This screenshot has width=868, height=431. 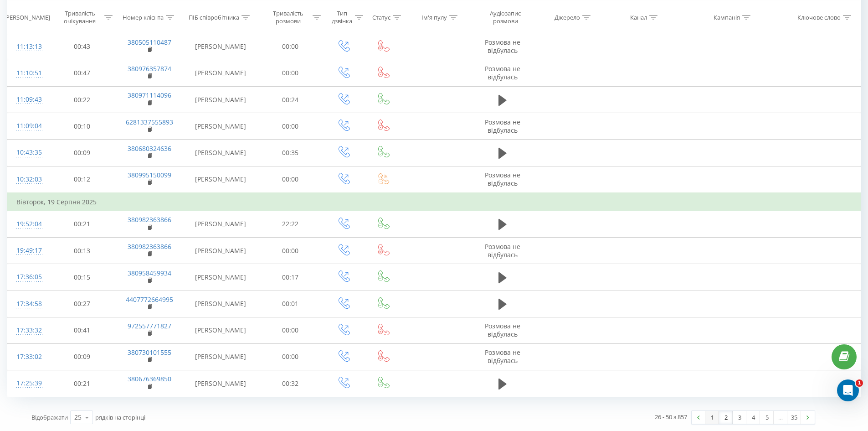 I want to click on div: 17:36:05, so click(x=28, y=276).